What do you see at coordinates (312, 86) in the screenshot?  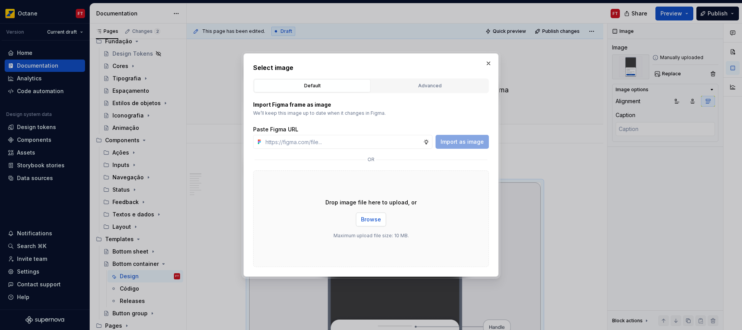 I see `div: Default` at bounding box center [312, 86].